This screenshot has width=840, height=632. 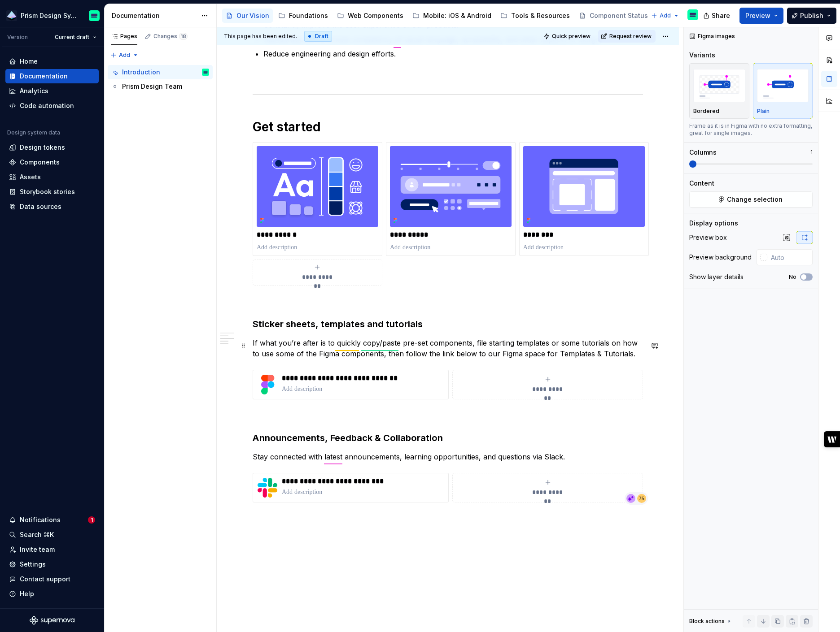 I want to click on p: 1, so click(x=811, y=153).